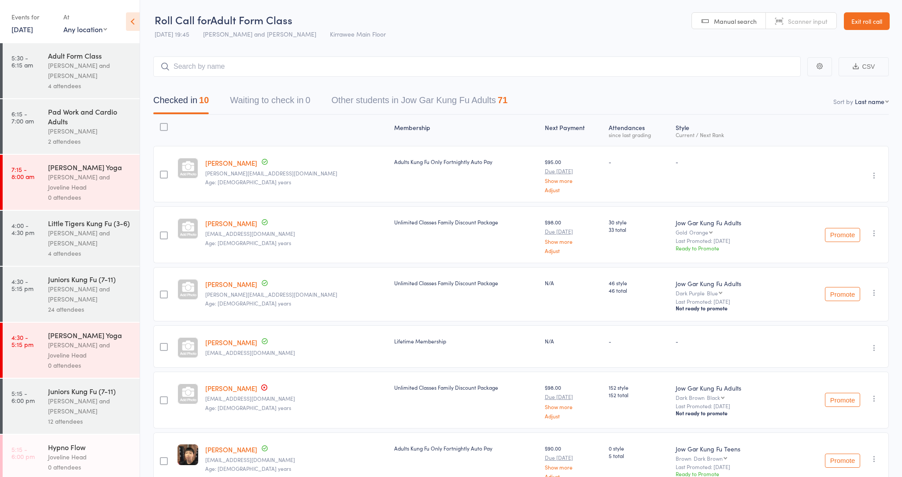  I want to click on small: alyssajaneknight@gmail.com, so click(296, 234).